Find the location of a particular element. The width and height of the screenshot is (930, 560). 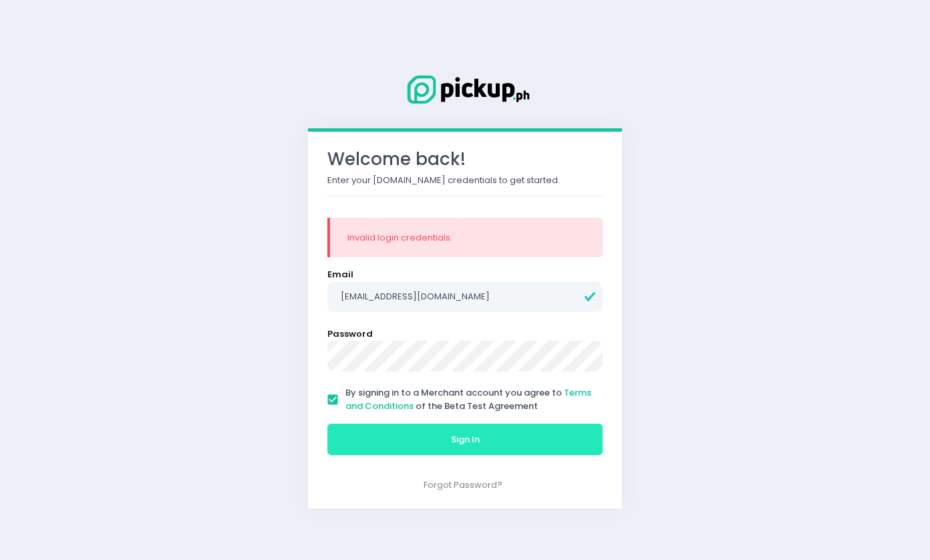

h3: Welcome back! is located at coordinates (465, 159).